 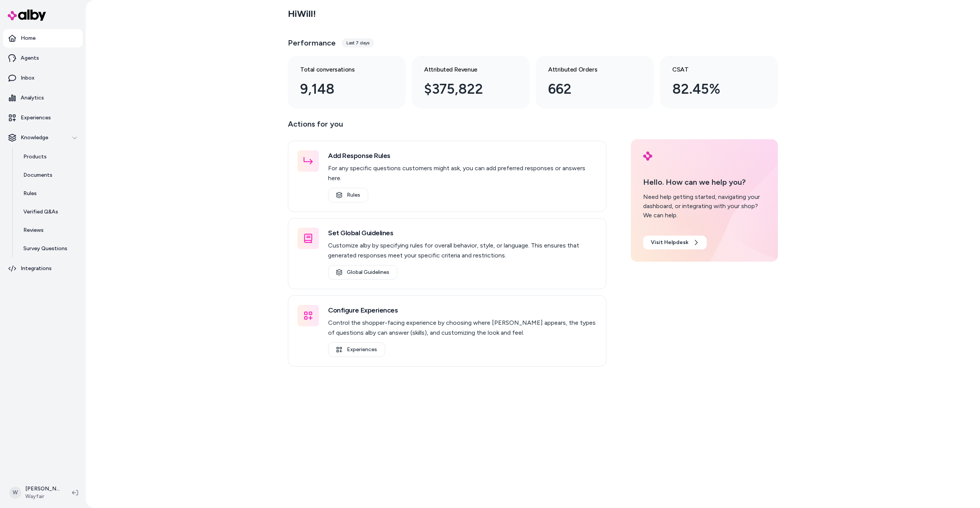 I want to click on p: Experiences, so click(x=35, y=118).